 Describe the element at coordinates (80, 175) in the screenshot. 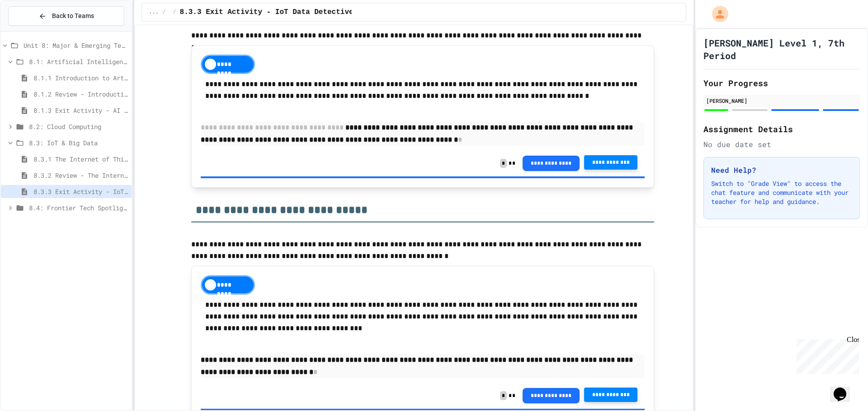

I see `span: 8.3.2 Review - The Internet of Things and Big Data` at that location.